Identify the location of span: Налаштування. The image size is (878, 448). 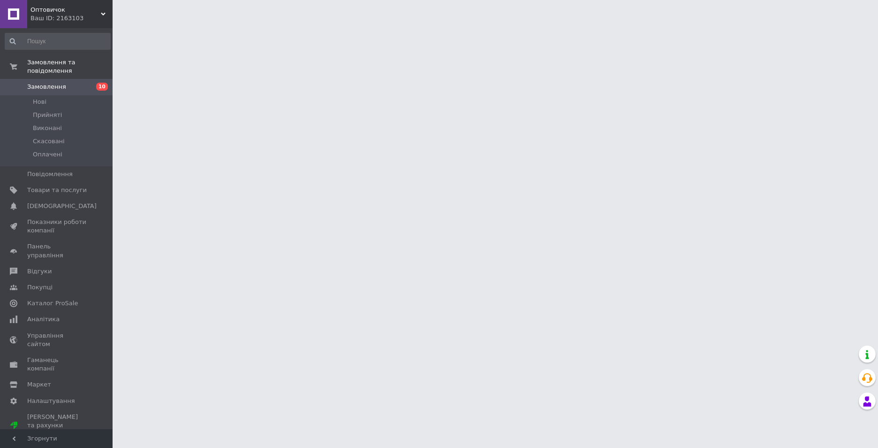
(51, 401).